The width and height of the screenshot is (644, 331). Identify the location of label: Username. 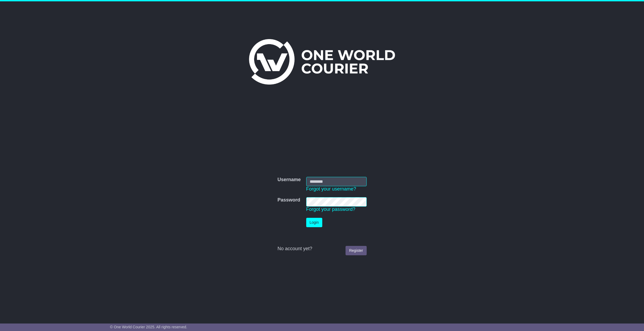
(289, 180).